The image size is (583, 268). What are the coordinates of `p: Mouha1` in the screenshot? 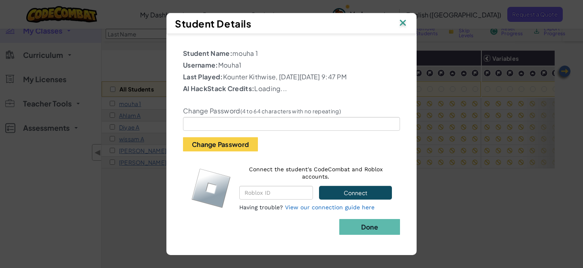 It's located at (292, 65).